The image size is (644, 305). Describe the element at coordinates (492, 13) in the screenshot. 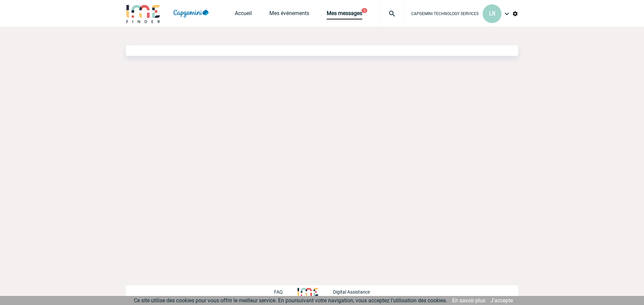

I see `span: LR` at that location.